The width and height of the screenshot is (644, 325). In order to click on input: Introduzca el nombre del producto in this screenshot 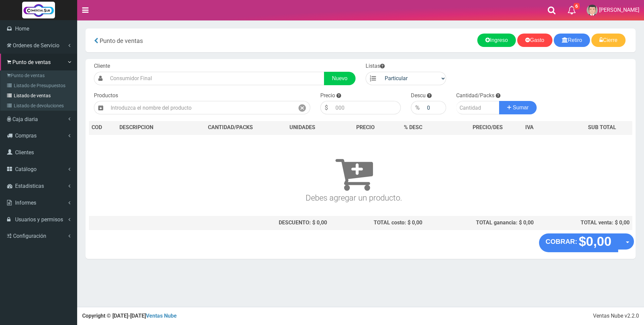, I will do `click(201, 107)`.